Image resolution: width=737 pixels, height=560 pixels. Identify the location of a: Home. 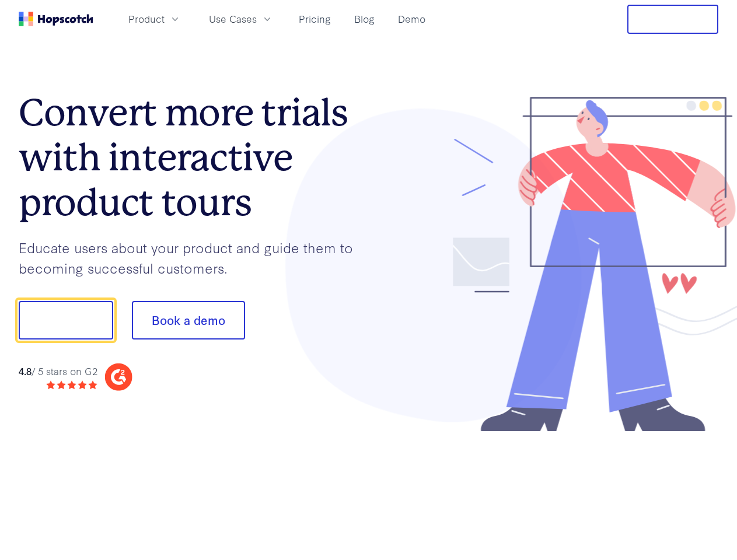
(56, 19).